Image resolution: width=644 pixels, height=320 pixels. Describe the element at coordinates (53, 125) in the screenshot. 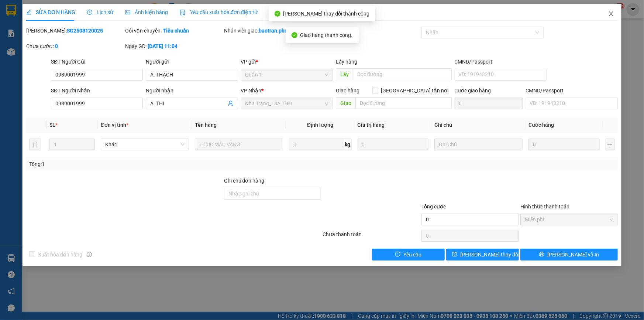

I see `span: SL` at that location.